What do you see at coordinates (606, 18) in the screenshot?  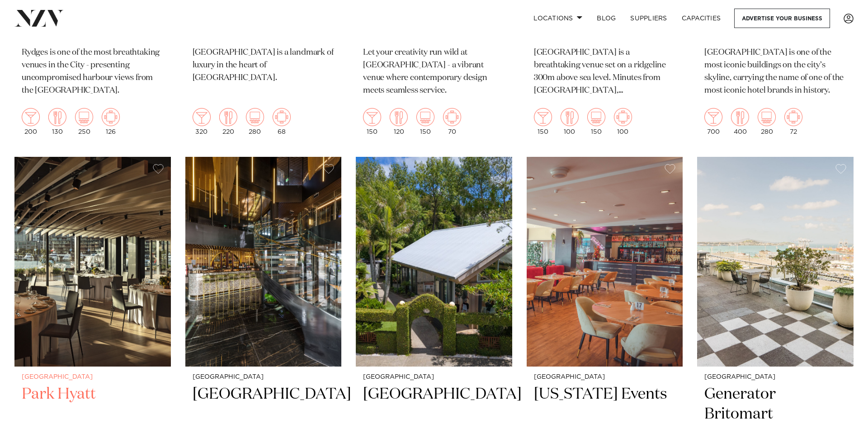 I see `a: BLOG` at bounding box center [606, 18].